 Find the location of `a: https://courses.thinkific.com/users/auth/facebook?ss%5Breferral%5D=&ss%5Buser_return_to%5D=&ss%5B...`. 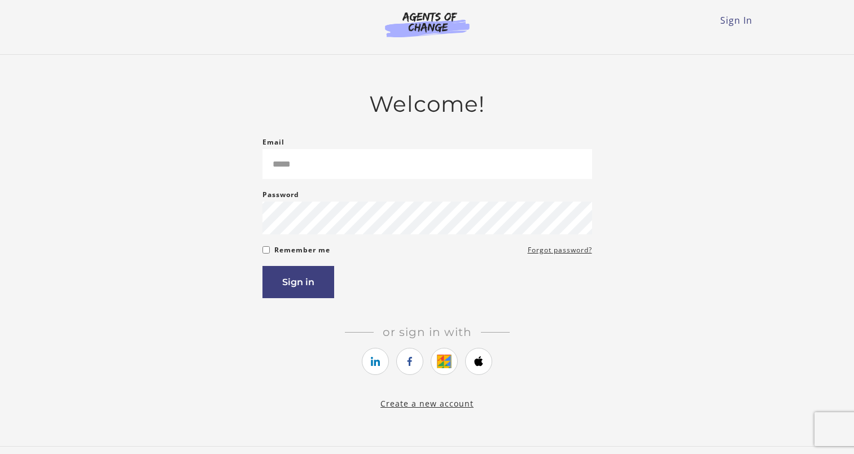

a: https://courses.thinkific.com/users/auth/facebook?ss%5Breferral%5D=&ss%5Buser_return_to%5D=&ss%5B... is located at coordinates (410, 361).